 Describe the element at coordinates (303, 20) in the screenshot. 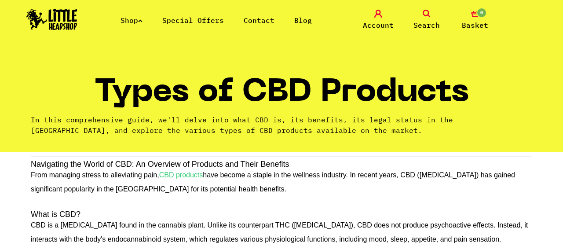

I see `a: Blog` at that location.